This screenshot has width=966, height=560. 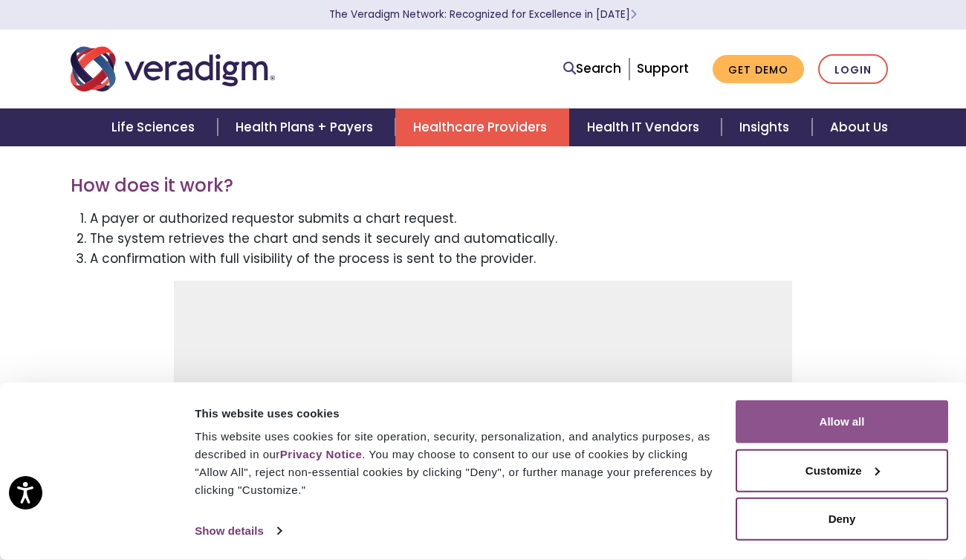 I want to click on a: Healthcare Providers, so click(x=483, y=127).